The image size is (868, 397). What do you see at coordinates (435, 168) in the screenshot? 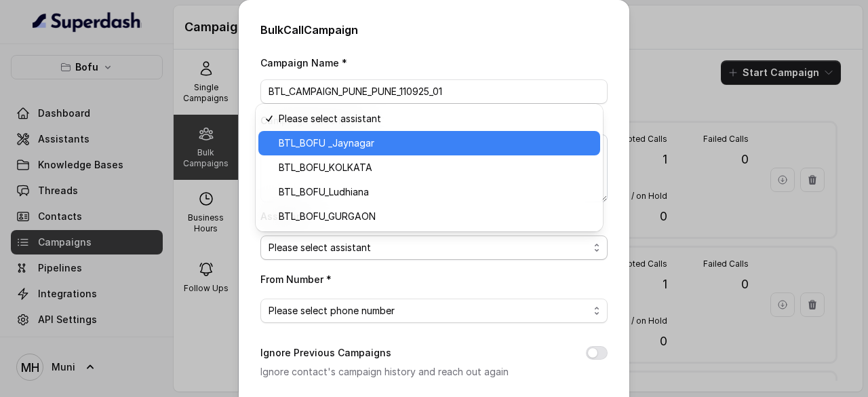
I see `span: BTL_BOFU_KOLKATA` at bounding box center [435, 168].